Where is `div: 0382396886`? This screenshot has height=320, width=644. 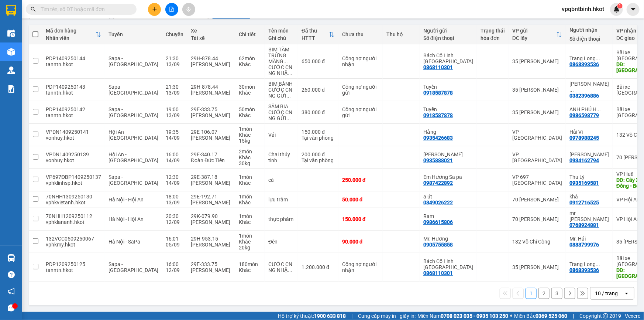 div: 0382396886 is located at coordinates (584, 96).